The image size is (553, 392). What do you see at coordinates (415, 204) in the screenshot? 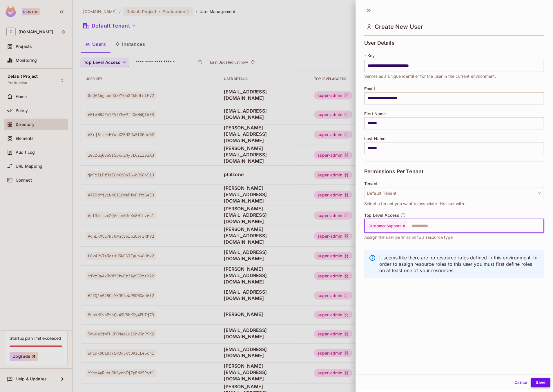
I see `span: Select a tenant you want to associate this user with.` at bounding box center [415, 204].